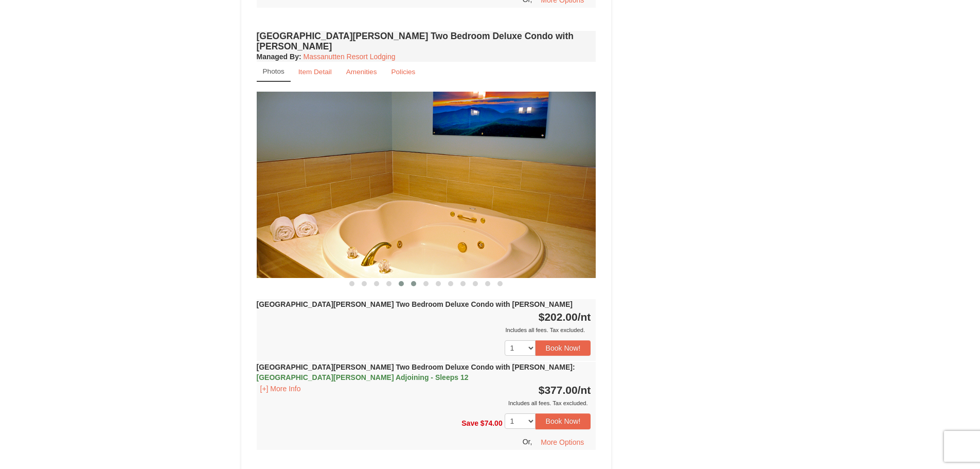 The image size is (980, 469). Describe the element at coordinates (562, 442) in the screenshot. I see `button: More Options` at that location.